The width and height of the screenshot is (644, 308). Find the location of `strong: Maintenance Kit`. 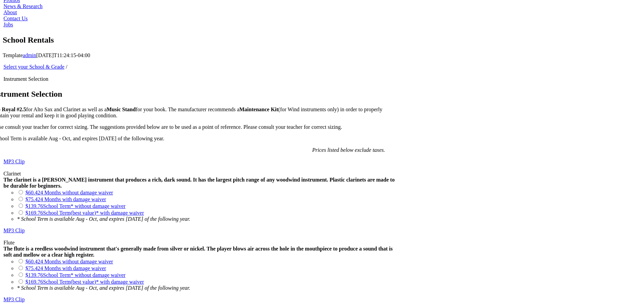

strong: Maintenance Kit is located at coordinates (259, 109).